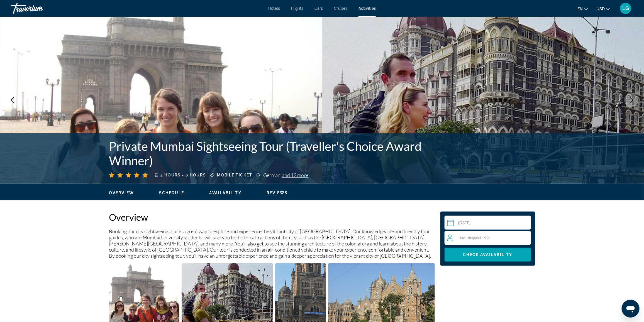 This screenshot has height=322, width=644. I want to click on button: Change language, so click(583, 9).